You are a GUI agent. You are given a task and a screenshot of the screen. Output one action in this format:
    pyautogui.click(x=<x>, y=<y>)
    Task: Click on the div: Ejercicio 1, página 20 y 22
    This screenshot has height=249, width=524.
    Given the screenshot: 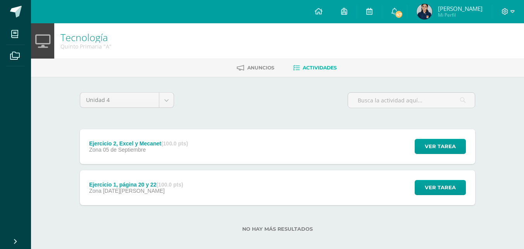 What is the action you would take?
    pyautogui.click(x=136, y=185)
    